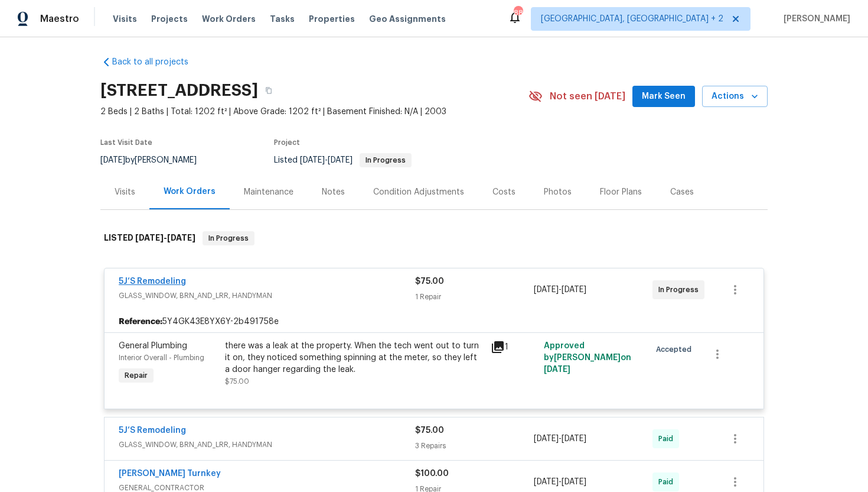  I want to click on button: Copy Address, so click(269, 90).